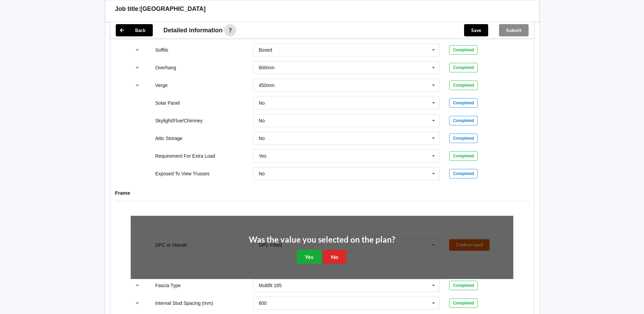 The image size is (644, 314). What do you see at coordinates (167, 103) in the screenshot?
I see `label: Solar Panel` at bounding box center [167, 103].